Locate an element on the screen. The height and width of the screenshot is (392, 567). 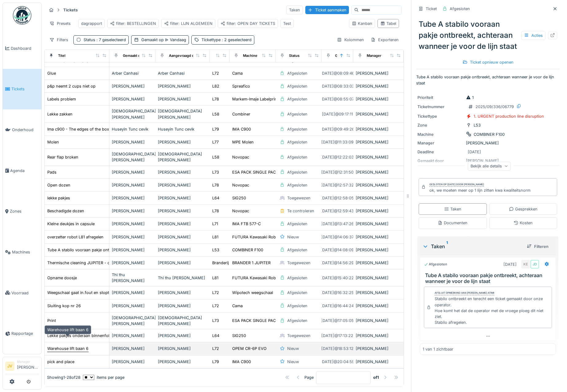
div: KE is located at coordinates (525, 265).